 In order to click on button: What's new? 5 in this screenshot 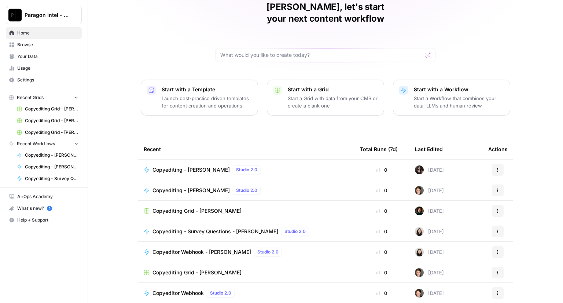, I will do `click(44, 208)`.